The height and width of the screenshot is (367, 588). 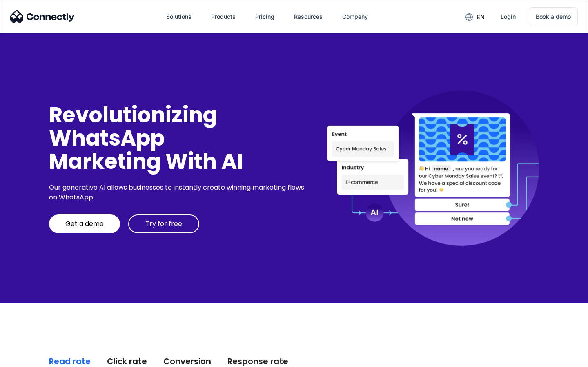 What do you see at coordinates (507, 17) in the screenshot?
I see `a: Login` at bounding box center [507, 17].